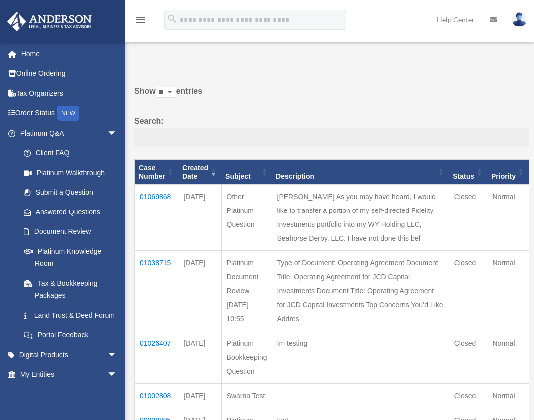  I want to click on td: Type of Document: Operating Agreement Document Title: Operating Agreement for JCD Capital Investm..., so click(360, 291).